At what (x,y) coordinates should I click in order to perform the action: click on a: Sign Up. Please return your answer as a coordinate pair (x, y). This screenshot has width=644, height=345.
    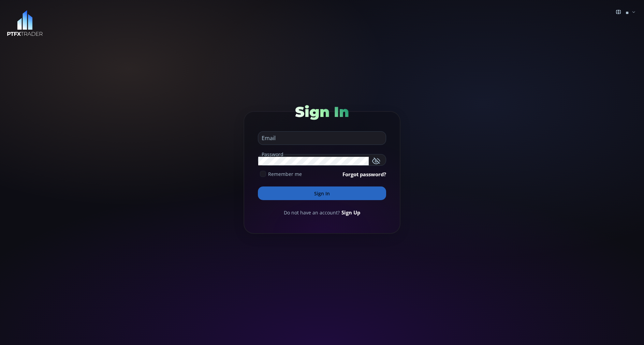
    Looking at the image, I should click on (350, 213).